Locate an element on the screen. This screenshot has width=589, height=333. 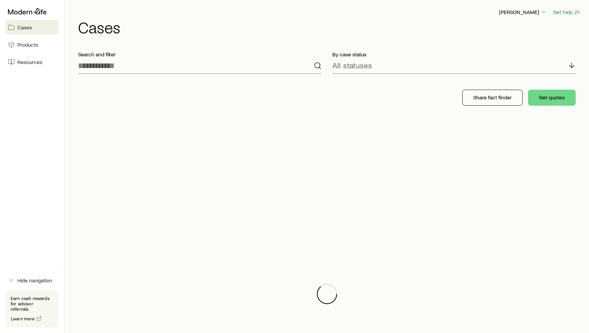
p: Earn cash rewards for advisor referrals. is located at coordinates (32, 304).